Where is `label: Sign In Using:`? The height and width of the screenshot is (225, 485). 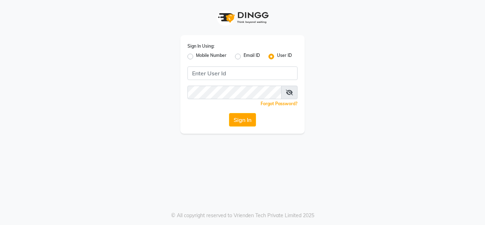 label: Sign In Using: is located at coordinates (201, 46).